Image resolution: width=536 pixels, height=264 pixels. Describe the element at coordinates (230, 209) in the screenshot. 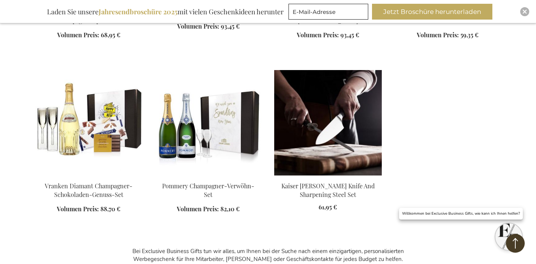

I see `span: 82,10 €` at that location.